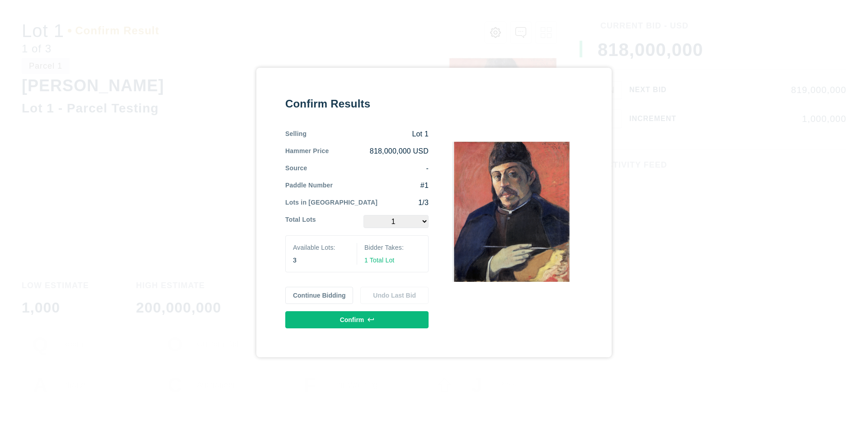 This screenshot has width=868, height=425. What do you see at coordinates (393, 248) in the screenshot?
I see `div: Bidder Takes:` at bounding box center [393, 248].